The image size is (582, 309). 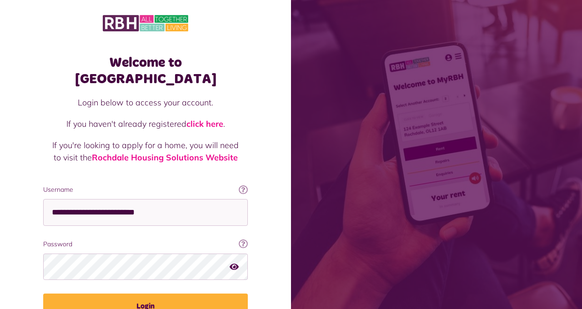 I want to click on p: Login below to access your account., so click(x=146, y=102).